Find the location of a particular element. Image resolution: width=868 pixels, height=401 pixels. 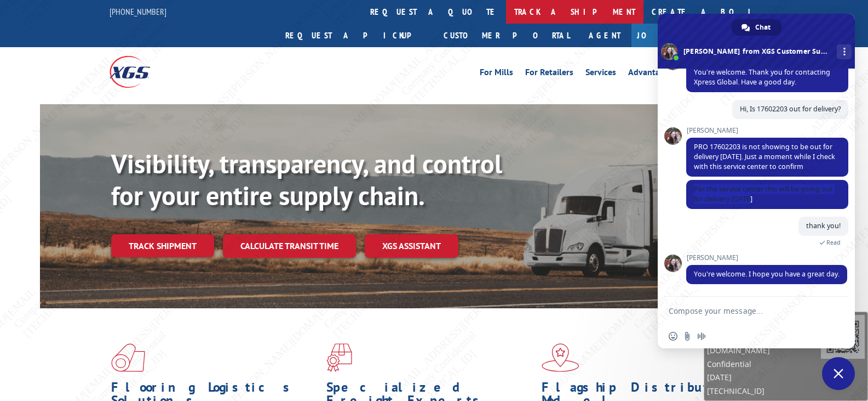

img: xgs-icon-flagship-distribution-model-red is located at coordinates (561, 357).